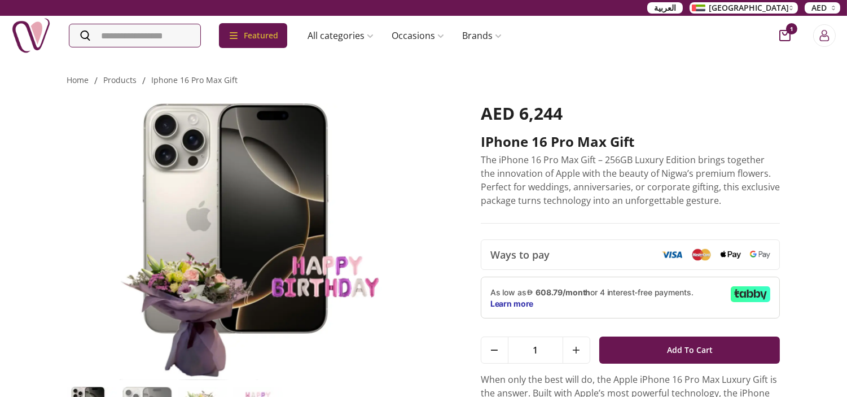 The width and height of the screenshot is (847, 397). What do you see at coordinates (731, 255) in the screenshot?
I see `img: Apple Pay` at bounding box center [731, 255].